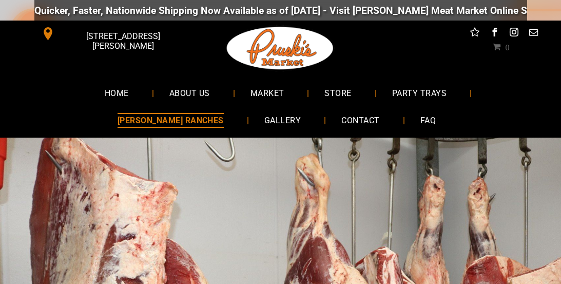 The height and width of the screenshot is (284, 561). I want to click on span: 0, so click(507, 47).